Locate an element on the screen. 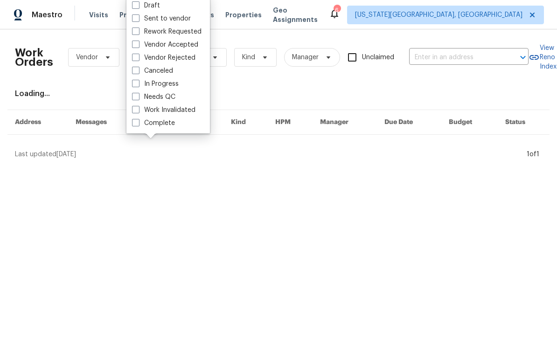 The height and width of the screenshot is (339, 557). a: View Reno Index is located at coordinates (543, 57).